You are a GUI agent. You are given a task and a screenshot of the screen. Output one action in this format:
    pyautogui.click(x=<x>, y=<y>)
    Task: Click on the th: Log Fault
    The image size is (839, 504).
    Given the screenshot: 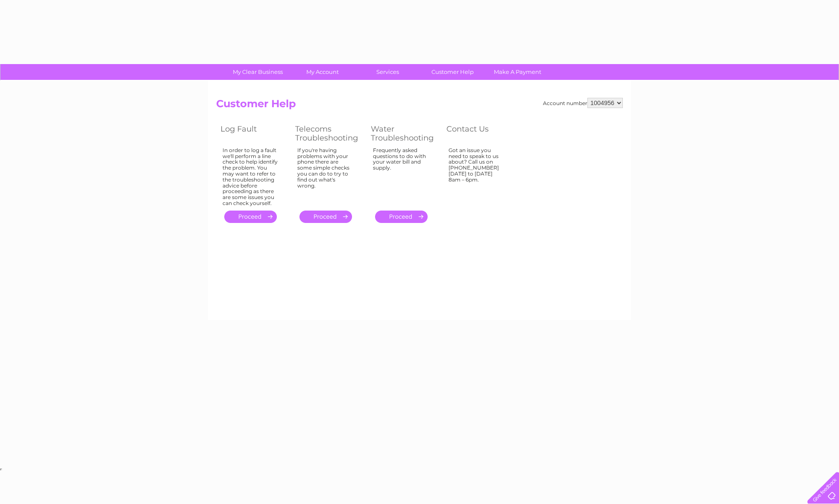 What is the action you would take?
    pyautogui.click(x=253, y=133)
    